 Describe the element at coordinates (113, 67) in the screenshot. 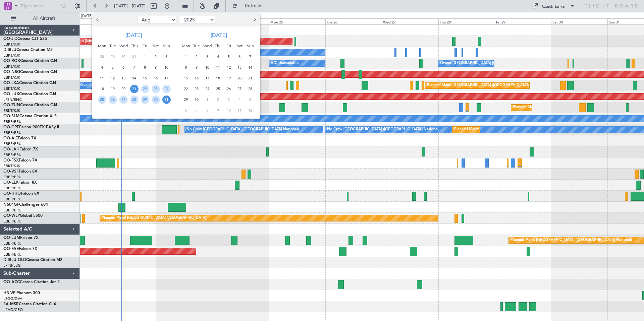

I see `div: 5-8-2025` at that location.